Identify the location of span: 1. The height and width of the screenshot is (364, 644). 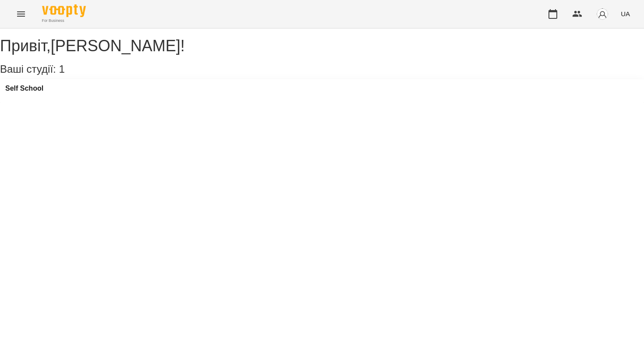
(61, 69).